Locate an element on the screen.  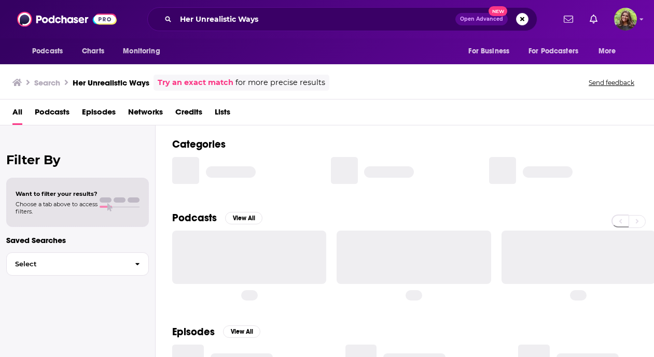
span: Charts is located at coordinates (93, 51).